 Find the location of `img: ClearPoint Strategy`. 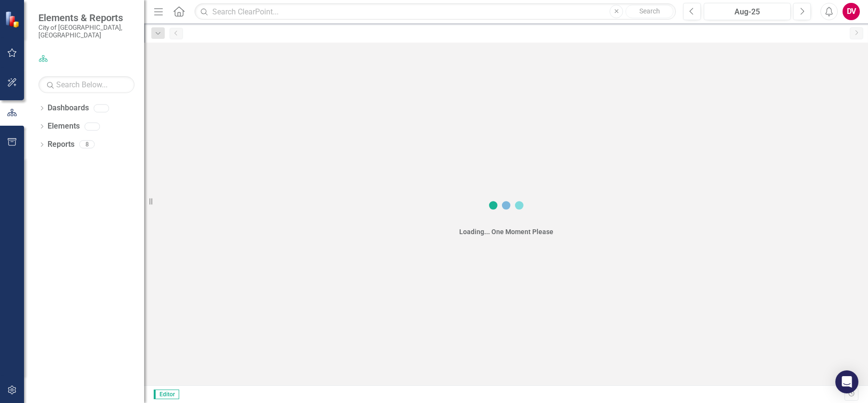

img: ClearPoint Strategy is located at coordinates (13, 18).